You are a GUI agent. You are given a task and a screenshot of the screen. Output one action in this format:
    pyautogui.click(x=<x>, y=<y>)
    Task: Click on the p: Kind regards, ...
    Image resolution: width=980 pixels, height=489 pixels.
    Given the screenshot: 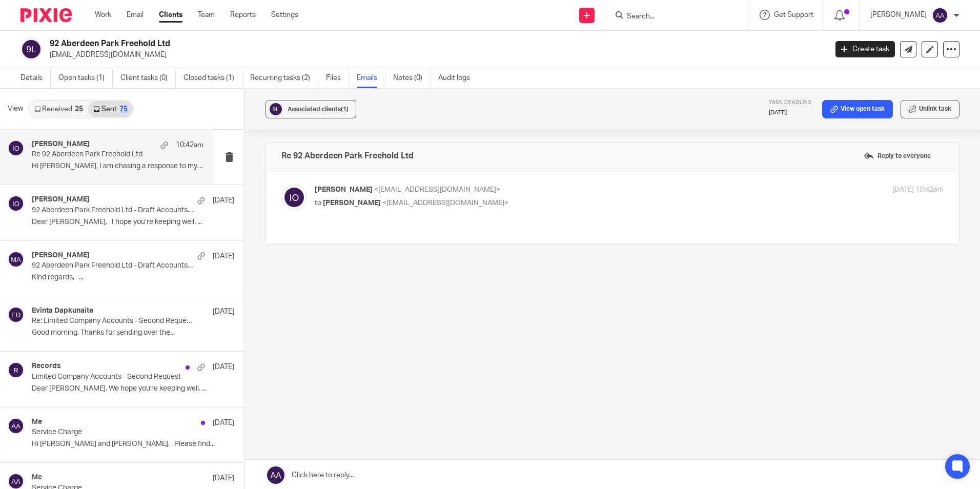 What is the action you would take?
    pyautogui.click(x=132, y=278)
    